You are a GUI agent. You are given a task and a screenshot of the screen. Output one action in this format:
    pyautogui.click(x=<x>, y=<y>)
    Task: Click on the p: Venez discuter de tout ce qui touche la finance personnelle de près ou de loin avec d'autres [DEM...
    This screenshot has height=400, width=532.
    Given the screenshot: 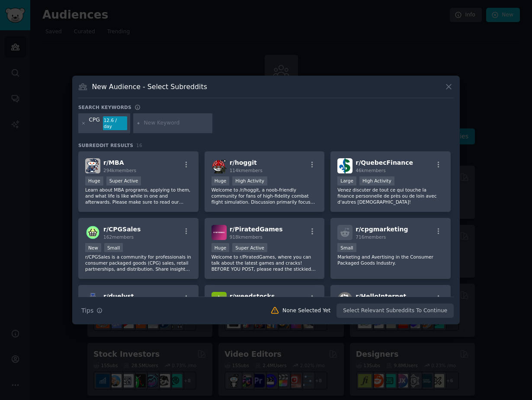 What is the action you would take?
    pyautogui.click(x=391, y=196)
    